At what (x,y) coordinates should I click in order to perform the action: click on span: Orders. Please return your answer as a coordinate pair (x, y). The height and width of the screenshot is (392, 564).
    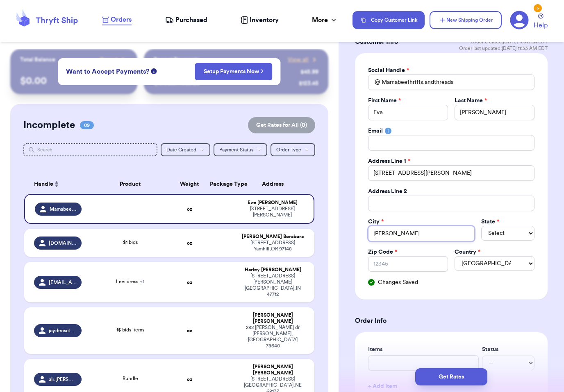
    Looking at the image, I should click on (121, 20).